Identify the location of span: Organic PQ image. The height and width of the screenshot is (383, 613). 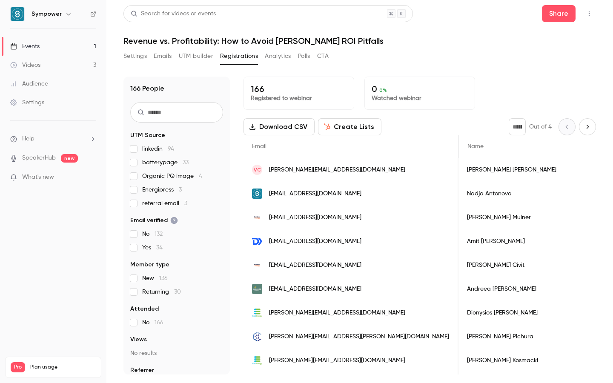
(172, 176).